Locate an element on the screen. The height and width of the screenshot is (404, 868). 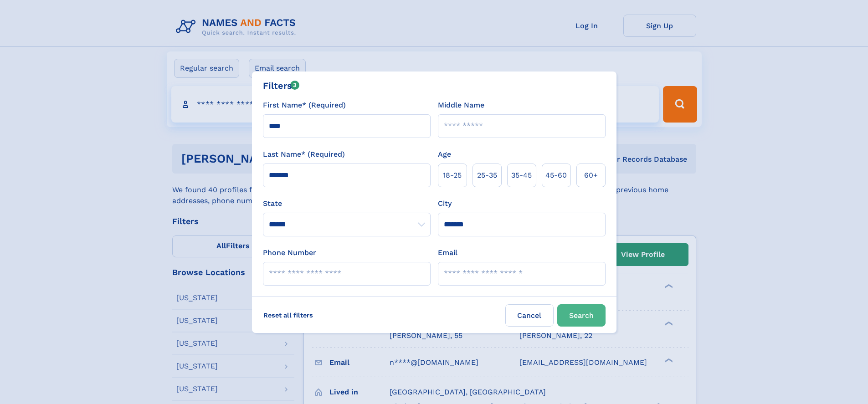
span: 35‑45 is located at coordinates (521, 175).